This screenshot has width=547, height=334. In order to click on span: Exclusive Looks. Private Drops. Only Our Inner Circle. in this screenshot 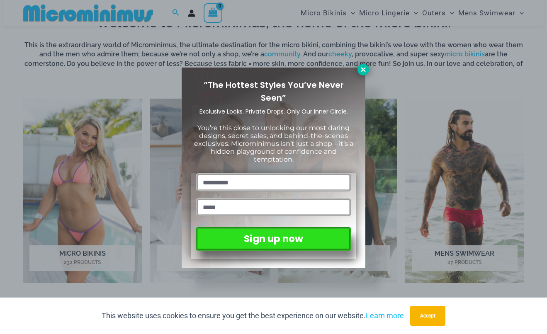, I will do `click(274, 112)`.